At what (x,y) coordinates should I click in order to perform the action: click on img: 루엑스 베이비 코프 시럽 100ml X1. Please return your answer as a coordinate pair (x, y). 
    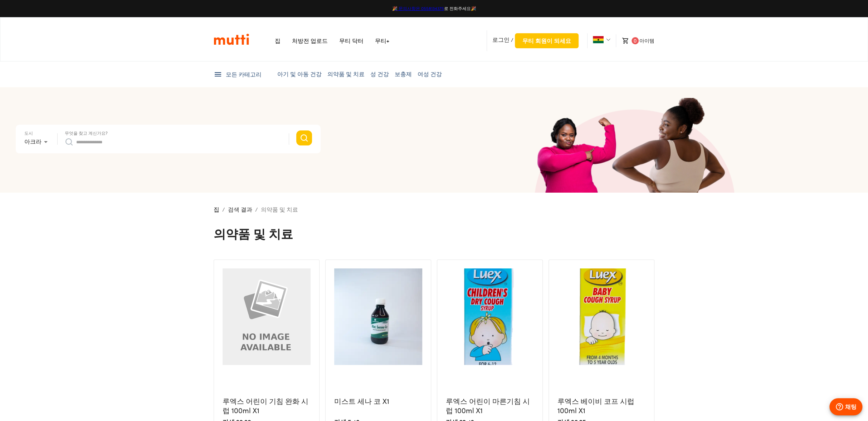
    Looking at the image, I should click on (601, 317).